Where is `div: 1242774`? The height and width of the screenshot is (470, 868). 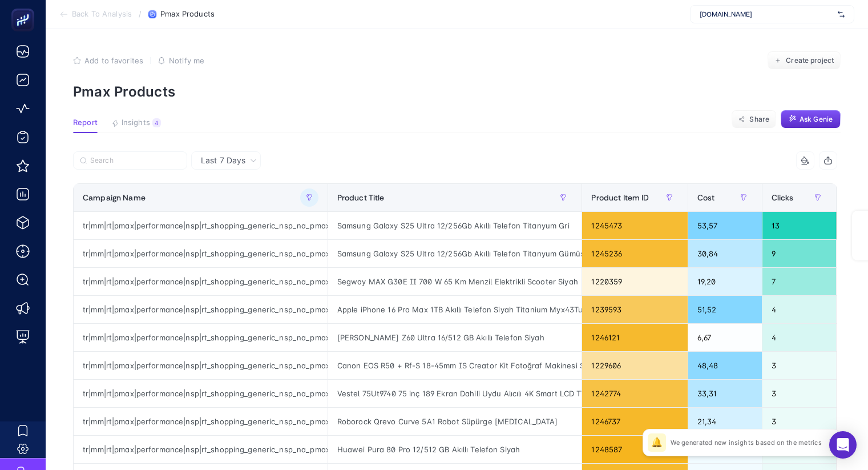
div: 1242774 is located at coordinates (635, 393).